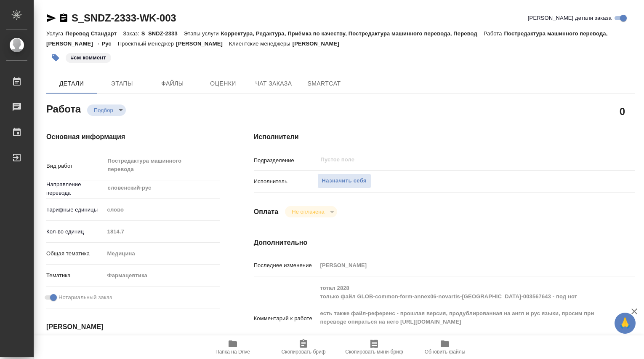 Image resolution: width=644 pixels, height=359 pixels. Describe the element at coordinates (173, 83) in the screenshot. I see `span: Файлы` at that location.